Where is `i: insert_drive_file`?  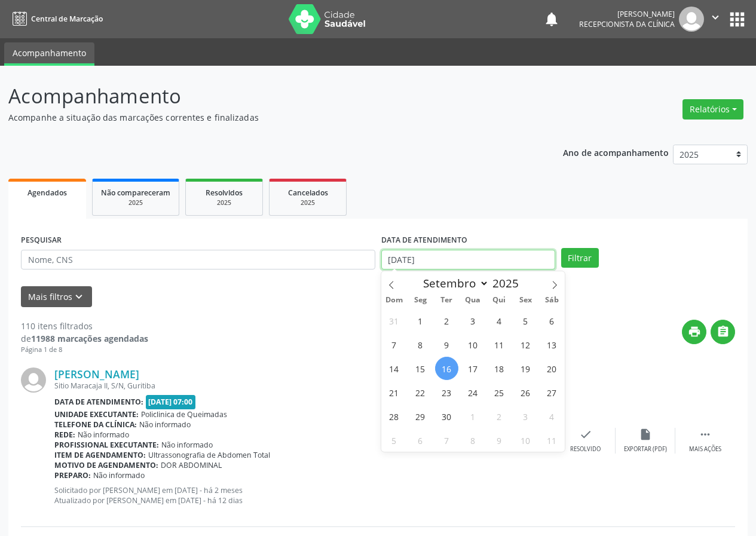 i: insert_drive_file is located at coordinates (645, 434).